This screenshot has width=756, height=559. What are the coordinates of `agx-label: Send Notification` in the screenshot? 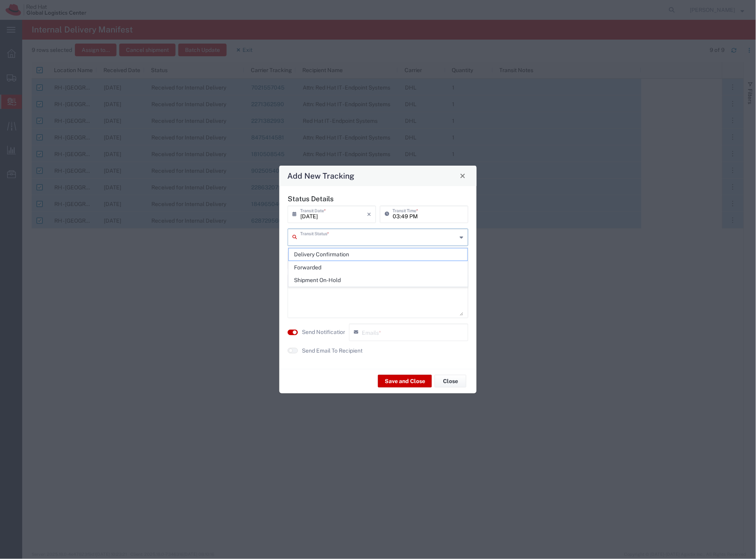 It's located at (323, 332).